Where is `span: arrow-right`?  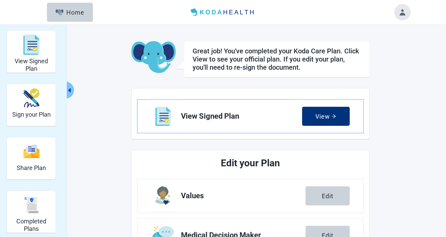 span: arrow-right is located at coordinates (334, 116).